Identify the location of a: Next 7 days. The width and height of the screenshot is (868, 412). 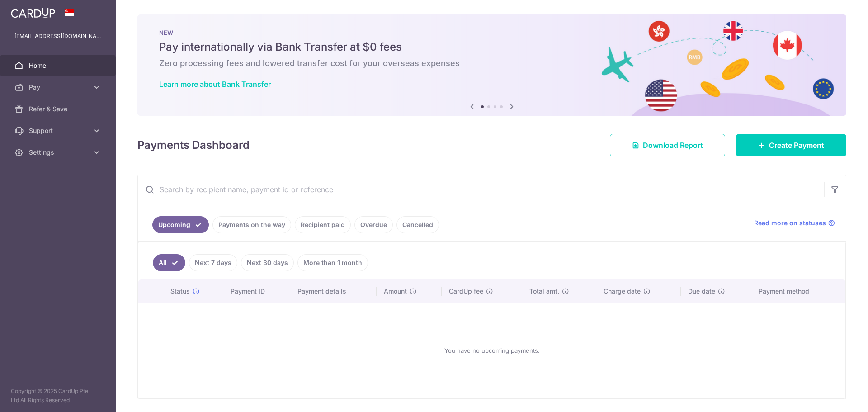
(213, 263).